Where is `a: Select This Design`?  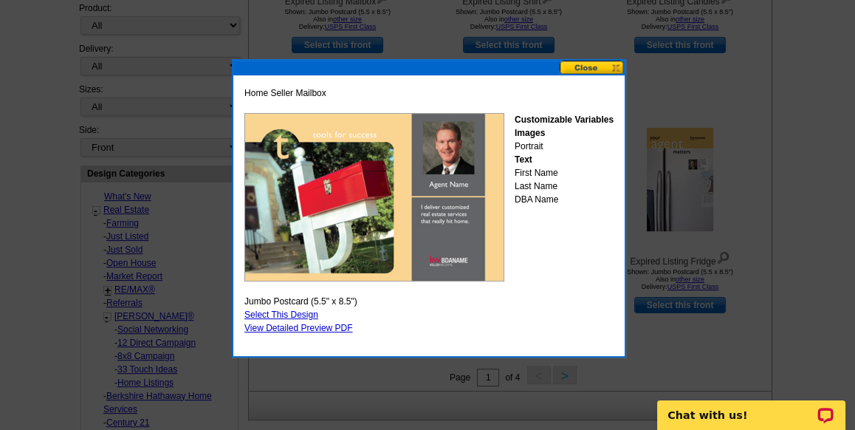
a: Select This Design is located at coordinates (281, 315).